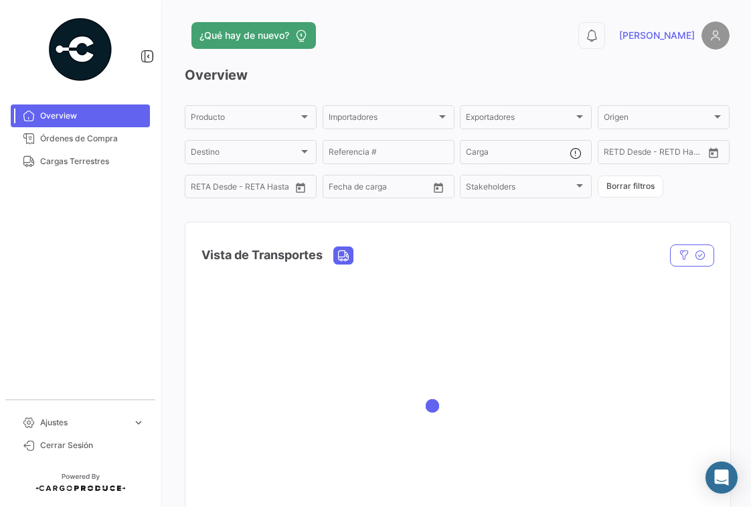  Describe the element at coordinates (716, 35) in the screenshot. I see `img: placeholder-user.png` at that location.